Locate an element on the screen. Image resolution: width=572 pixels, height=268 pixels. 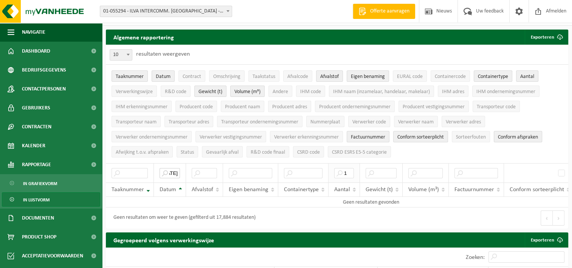
button: Previous is located at coordinates (547, 218).